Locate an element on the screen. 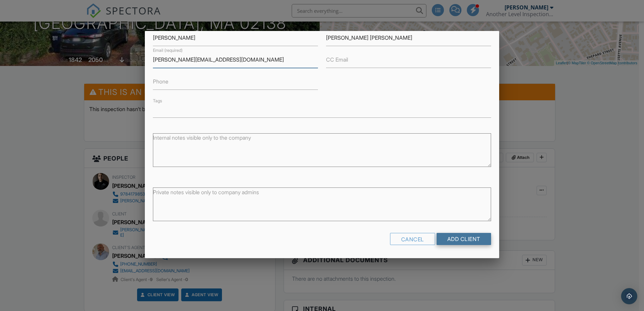 The width and height of the screenshot is (644, 311). label: First name is located at coordinates (162, 29).